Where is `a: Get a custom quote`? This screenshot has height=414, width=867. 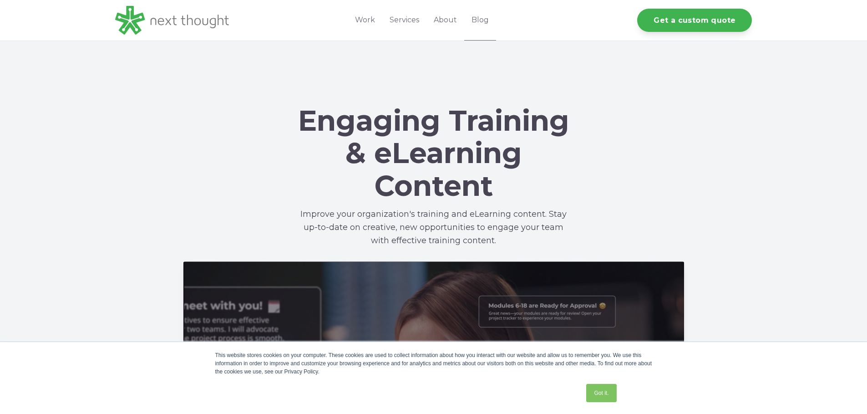
a: Get a custom quote is located at coordinates (694, 20).